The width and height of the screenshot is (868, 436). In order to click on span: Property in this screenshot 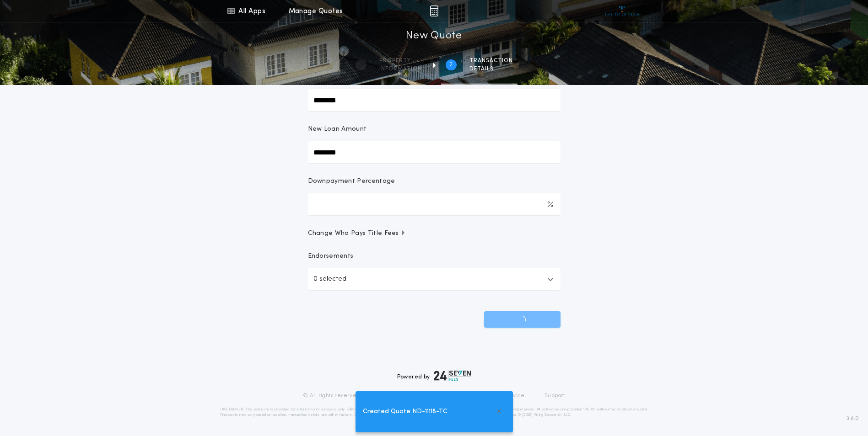, I will do `click(400, 61)`.